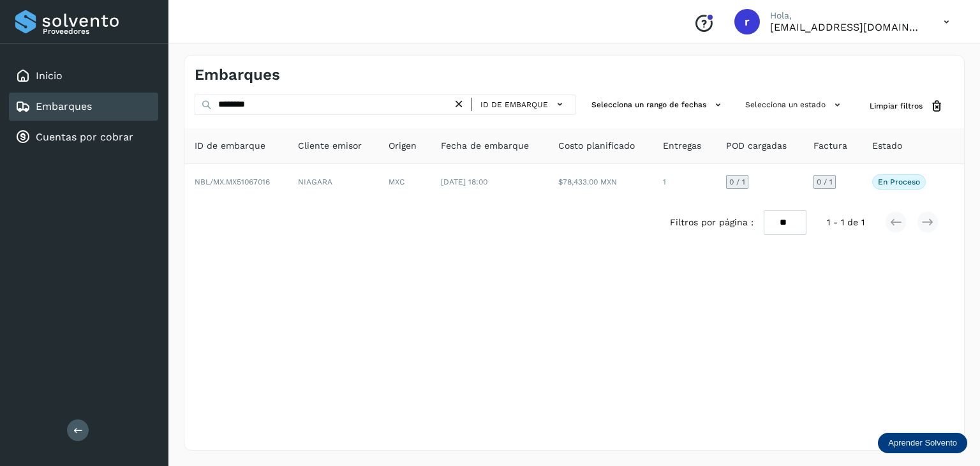 The width and height of the screenshot is (980, 466). What do you see at coordinates (794, 105) in the screenshot?
I see `button: Selecciona un estado` at bounding box center [794, 105].